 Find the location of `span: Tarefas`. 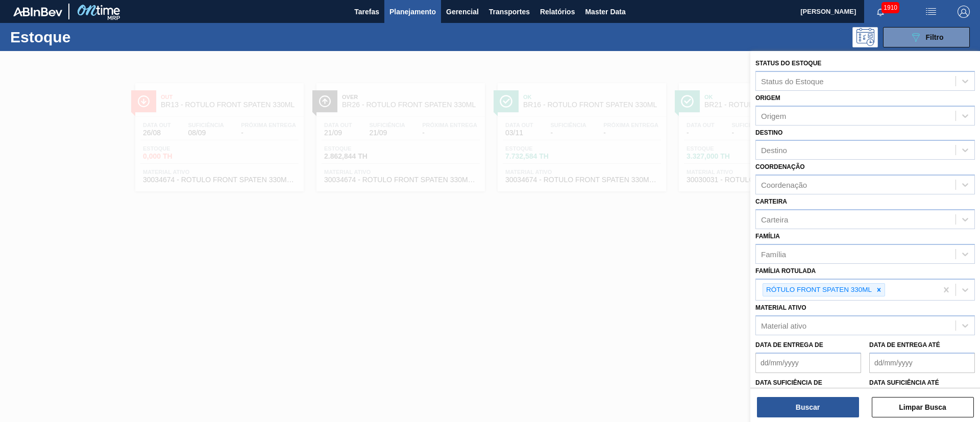

span: Tarefas is located at coordinates (367, 12).